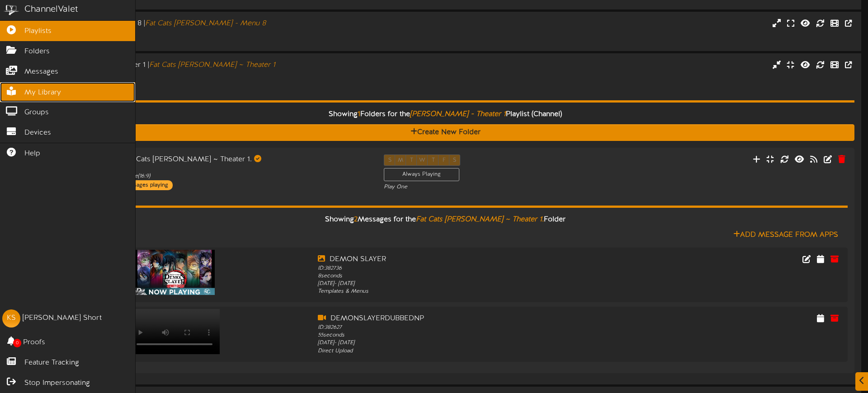 This screenshot has width=868, height=393. Describe the element at coordinates (51, 10) in the screenshot. I see `div: ChannelValet` at that location.